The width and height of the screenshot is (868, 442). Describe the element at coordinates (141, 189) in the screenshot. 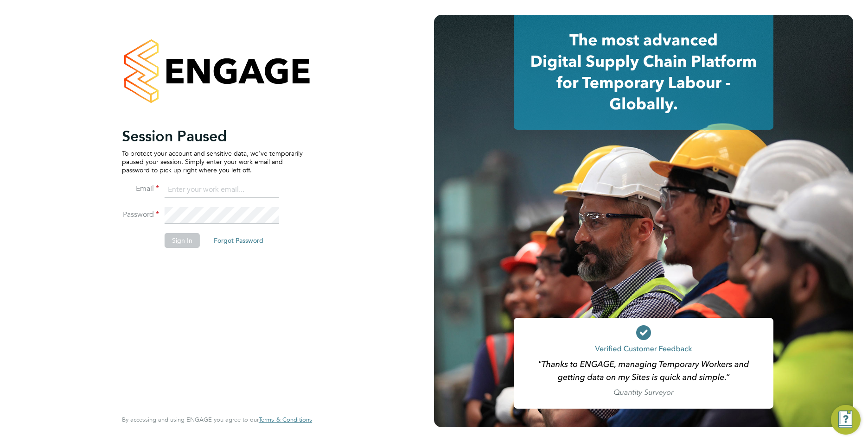

I see `label: Email` at that location.